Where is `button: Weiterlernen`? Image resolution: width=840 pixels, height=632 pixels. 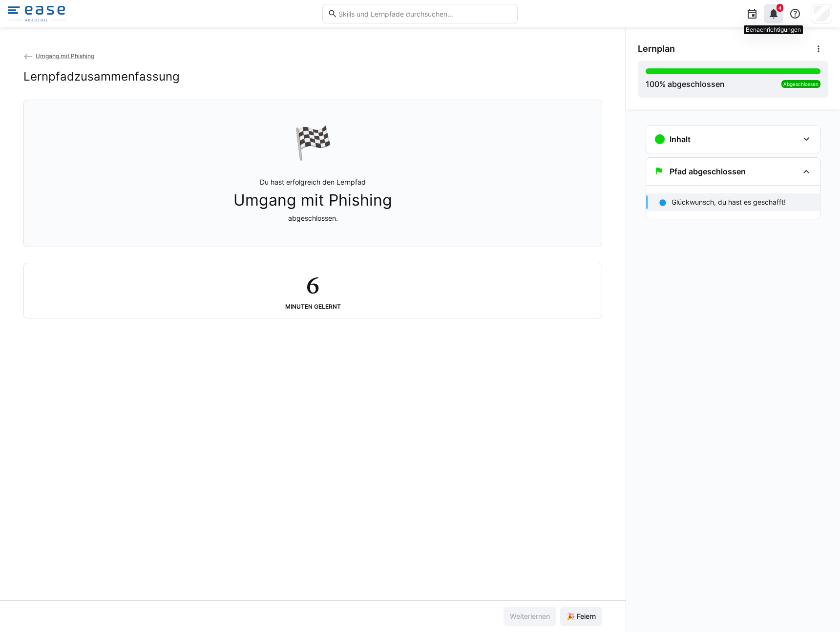 button: Weiterlernen is located at coordinates (530, 616).